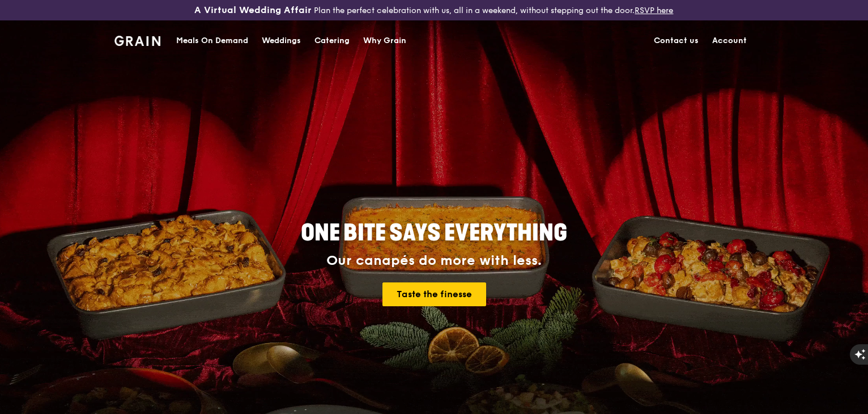 This screenshot has height=414, width=868. I want to click on div: Our canapés do more with less., so click(434, 261).